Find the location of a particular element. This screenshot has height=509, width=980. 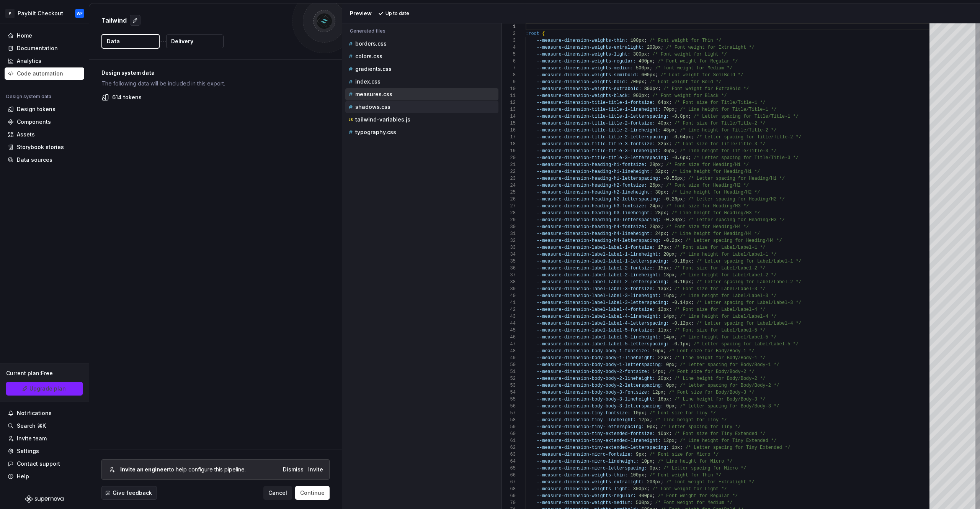

button: gradients.css is located at coordinates (422, 69).